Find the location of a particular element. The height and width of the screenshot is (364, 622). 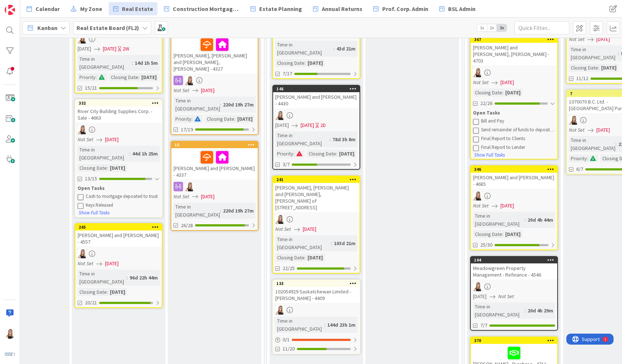

span: 20/21 is located at coordinates (91, 302).